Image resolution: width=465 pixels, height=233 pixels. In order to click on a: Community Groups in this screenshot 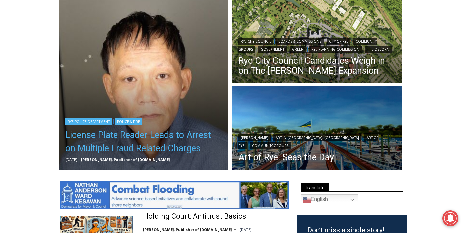, I will do `click(270, 145)`.